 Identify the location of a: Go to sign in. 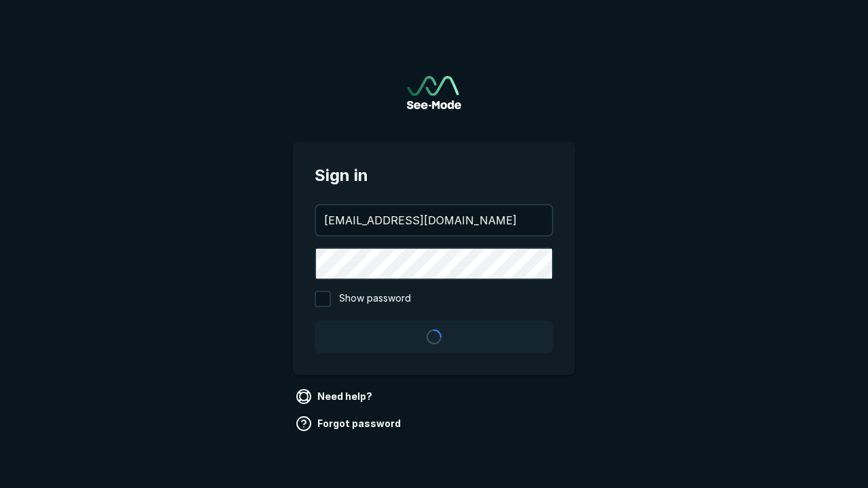
(434, 92).